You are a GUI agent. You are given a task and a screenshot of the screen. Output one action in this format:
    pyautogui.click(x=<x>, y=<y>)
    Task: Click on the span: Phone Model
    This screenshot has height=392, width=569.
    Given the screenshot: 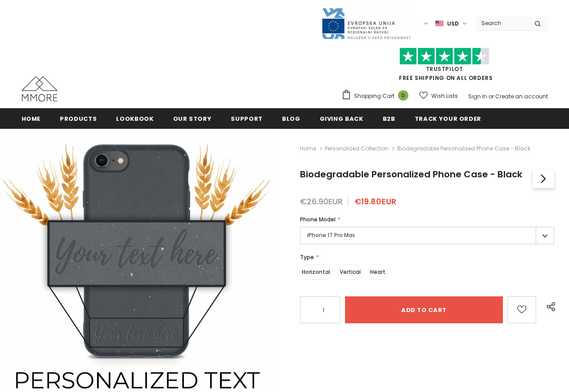 What is the action you would take?
    pyautogui.click(x=318, y=219)
    